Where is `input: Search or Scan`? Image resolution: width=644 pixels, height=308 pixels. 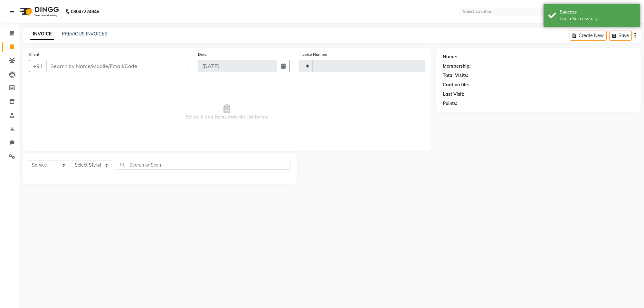 input: Search or Scan is located at coordinates (203, 165).